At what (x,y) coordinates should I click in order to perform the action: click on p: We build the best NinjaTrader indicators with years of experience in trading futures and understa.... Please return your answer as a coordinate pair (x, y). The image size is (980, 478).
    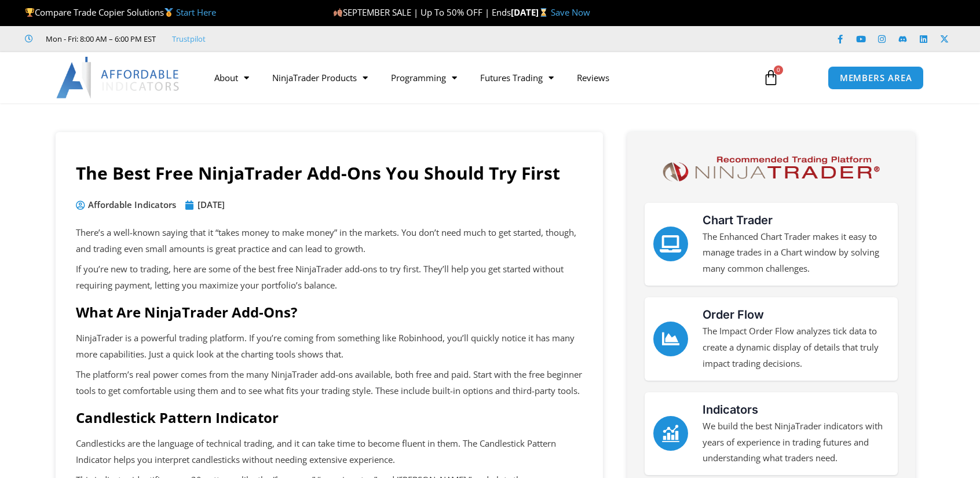
    Looking at the image, I should click on (796, 443).